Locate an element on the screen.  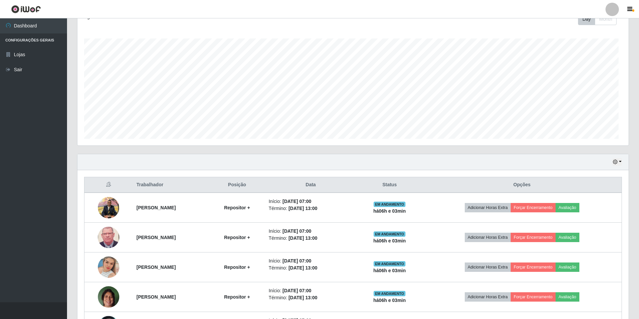
button: Month is located at coordinates (605, 19).